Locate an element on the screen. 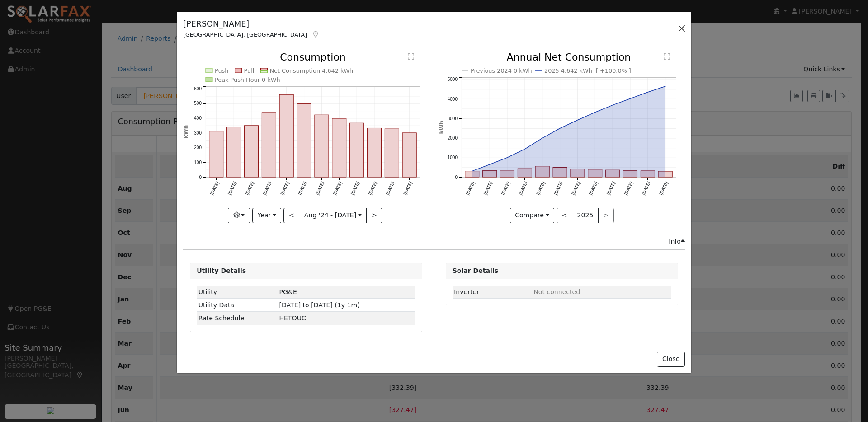 This screenshot has height=422, width=868. td: Utility Data is located at coordinates (237, 305).